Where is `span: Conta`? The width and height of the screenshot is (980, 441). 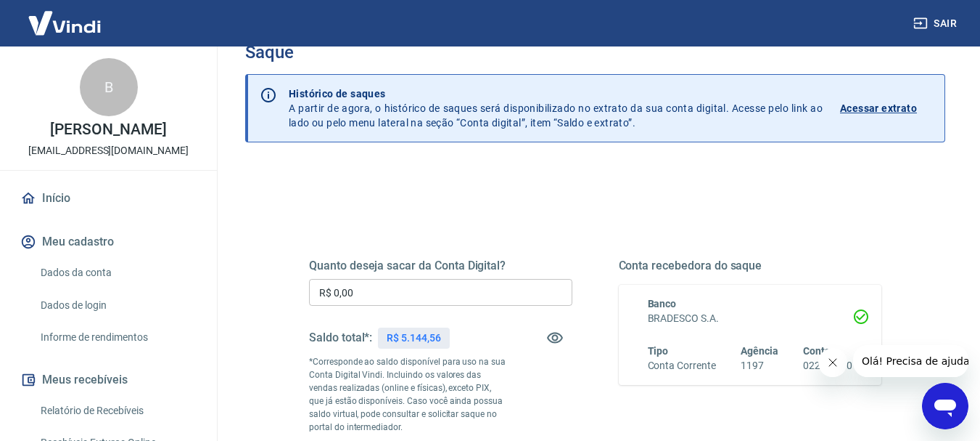 span: Conta is located at coordinates (817, 350).